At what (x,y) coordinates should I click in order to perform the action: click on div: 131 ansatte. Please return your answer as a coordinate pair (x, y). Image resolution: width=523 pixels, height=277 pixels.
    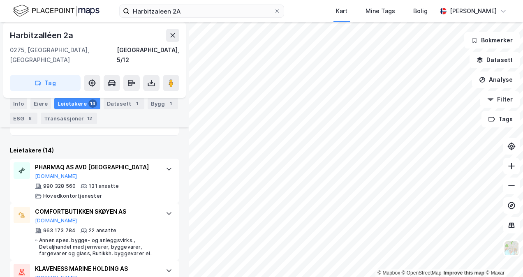
    Looking at the image, I should click on (104, 186).